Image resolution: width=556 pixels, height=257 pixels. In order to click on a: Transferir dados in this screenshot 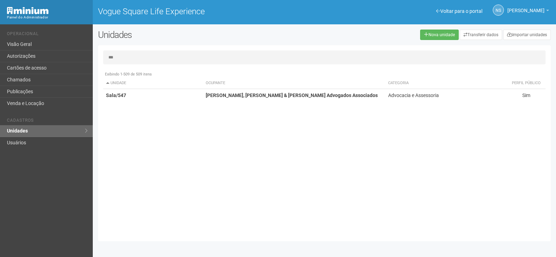, I will do `click(481, 35)`.